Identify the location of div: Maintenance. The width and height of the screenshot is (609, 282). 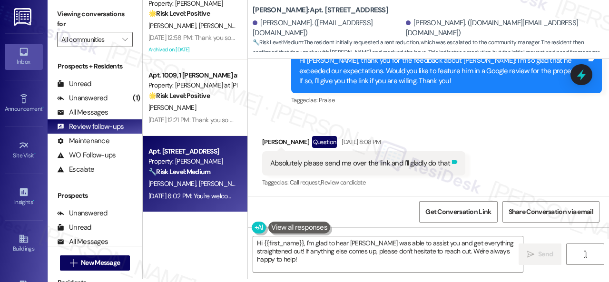
(83, 141).